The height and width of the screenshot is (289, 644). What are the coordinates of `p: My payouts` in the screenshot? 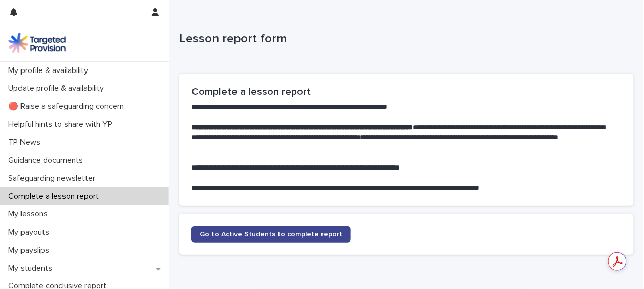 It's located at (31, 233).